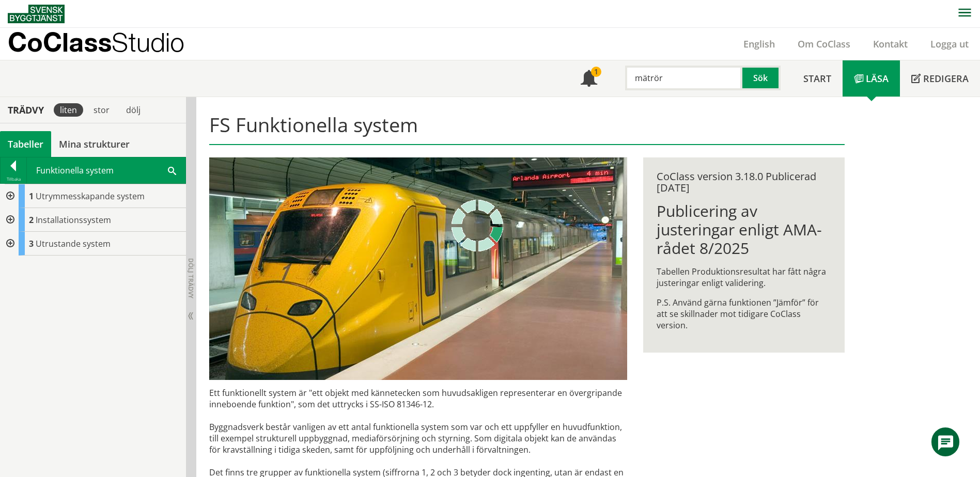 This screenshot has width=980, height=477. Describe the element at coordinates (744, 230) in the screenshot. I see `h1: Publicering av justeringar enligt AMA-rådet 8/2025` at that location.